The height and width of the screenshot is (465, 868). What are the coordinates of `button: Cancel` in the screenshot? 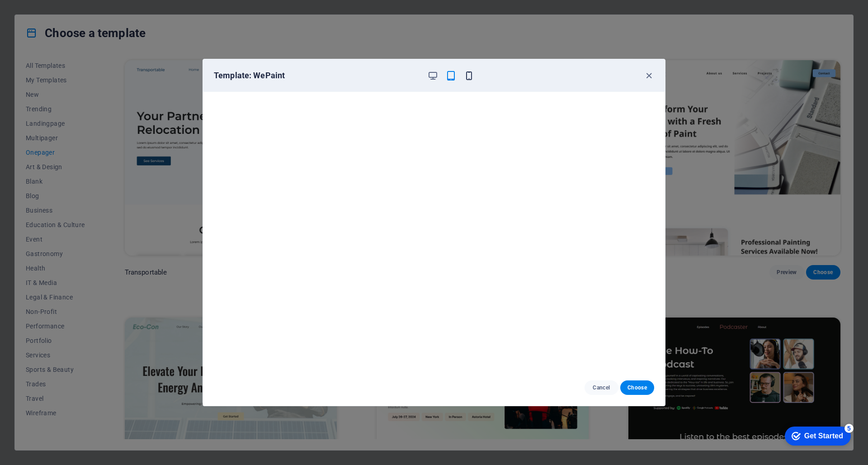 It's located at (601, 388).